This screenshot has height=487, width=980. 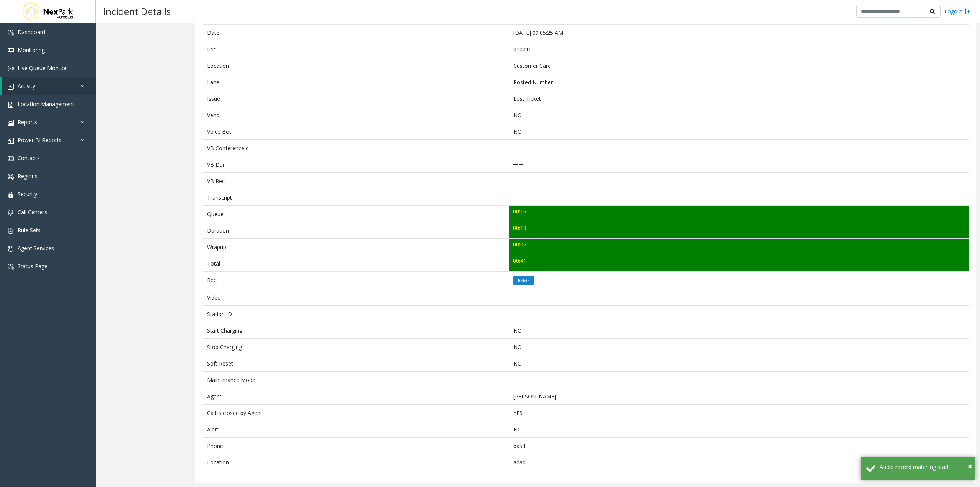 What do you see at coordinates (29, 230) in the screenshot?
I see `span: Rule Sets` at bounding box center [29, 230].